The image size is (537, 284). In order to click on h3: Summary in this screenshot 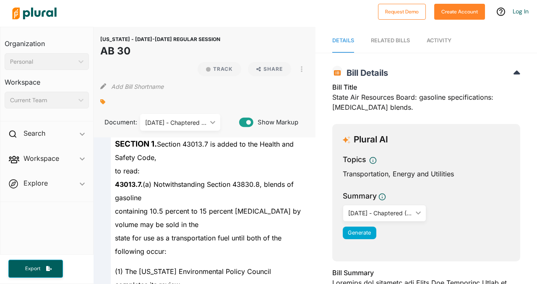, I will do `click(359, 196)`.